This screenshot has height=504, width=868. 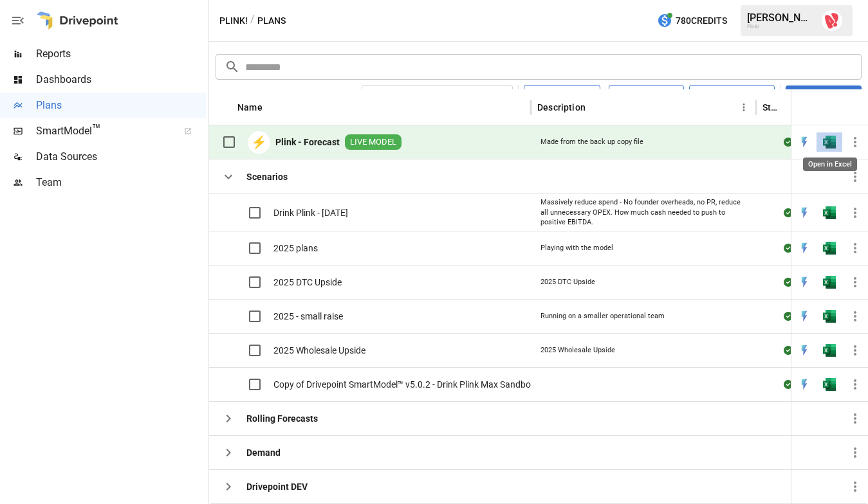 What do you see at coordinates (592, 142) in the screenshot?
I see `div: Made from the back up copy file` at bounding box center [592, 142].